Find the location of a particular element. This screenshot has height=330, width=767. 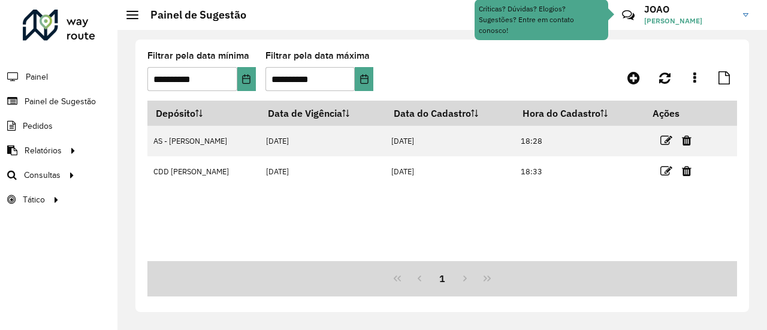

td: 18:28 is located at coordinates (579, 141).